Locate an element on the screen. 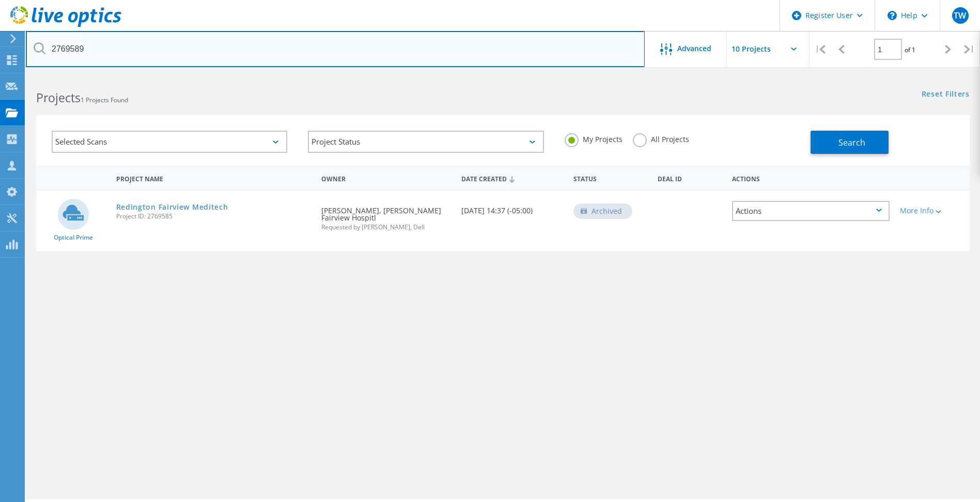 The image size is (980, 502). div: Date Created is located at coordinates (512, 178).